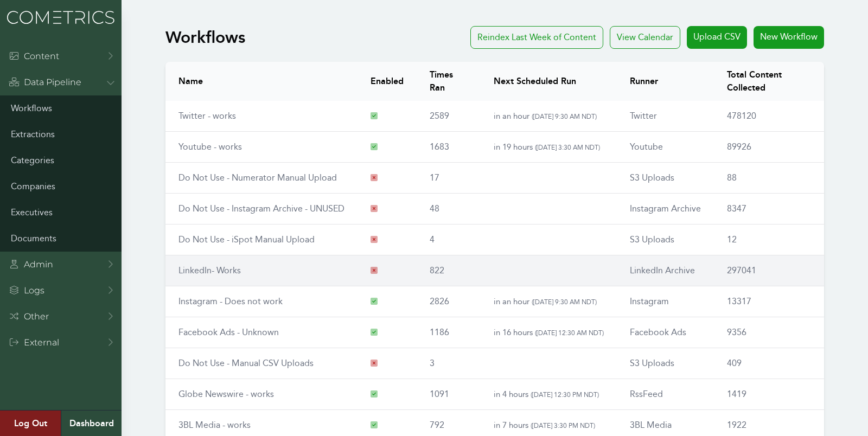  Describe the element at coordinates (665, 81) in the screenshot. I see `th: Runner` at that location.